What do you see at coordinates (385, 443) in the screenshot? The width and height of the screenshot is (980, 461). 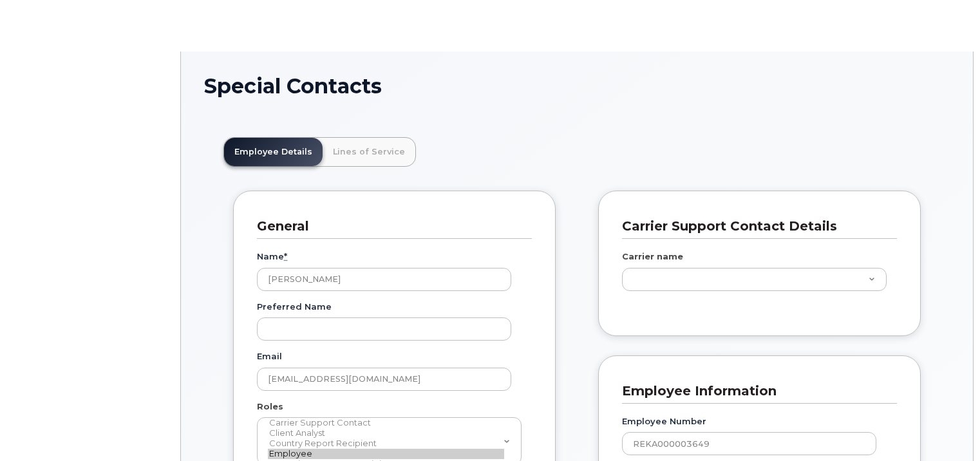 I see `option: Country Report Recipient` at bounding box center [385, 443].